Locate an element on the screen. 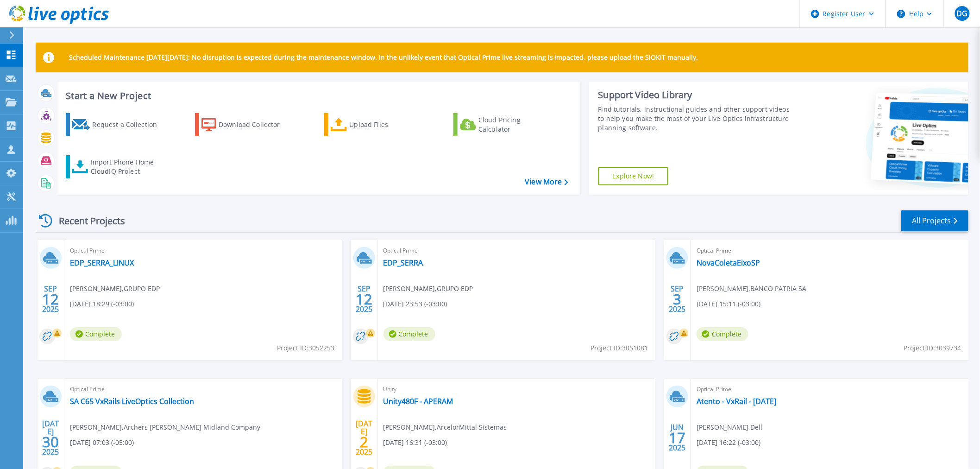 This screenshot has width=980, height=469. div: Download Collector is located at coordinates (255, 125).